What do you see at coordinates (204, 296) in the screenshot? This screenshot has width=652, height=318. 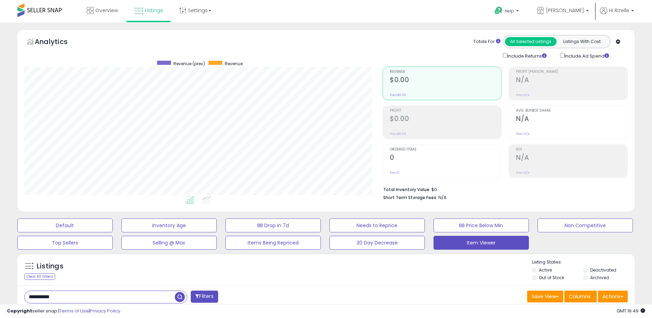 I see `button: Filters` at bounding box center [204, 296].